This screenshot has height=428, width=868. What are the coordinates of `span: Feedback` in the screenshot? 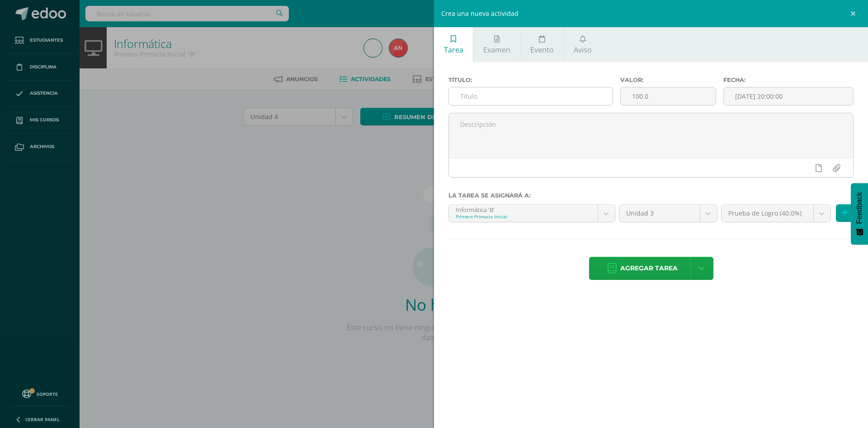 It's located at (860, 208).